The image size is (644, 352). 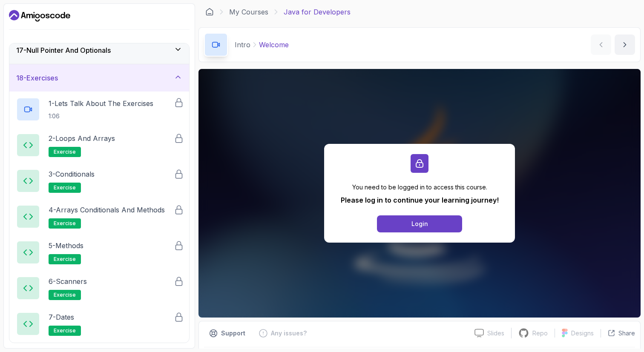 I want to click on button: 6-Scannersexercise, so click(x=99, y=288).